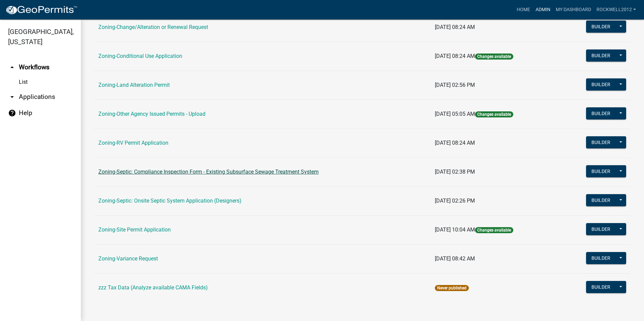 Image resolution: width=644 pixels, height=321 pixels. I want to click on i: arrow_drop_up, so click(12, 68).